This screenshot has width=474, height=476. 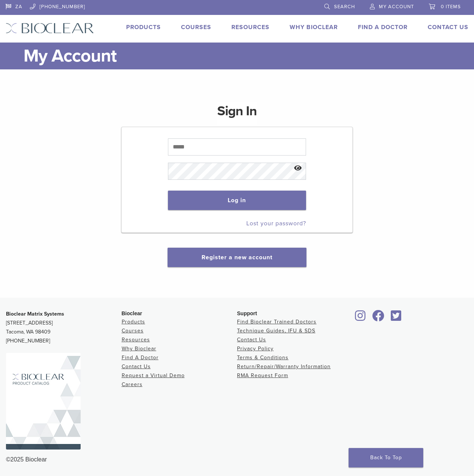 I want to click on a: Terms & Conditions, so click(x=263, y=357).